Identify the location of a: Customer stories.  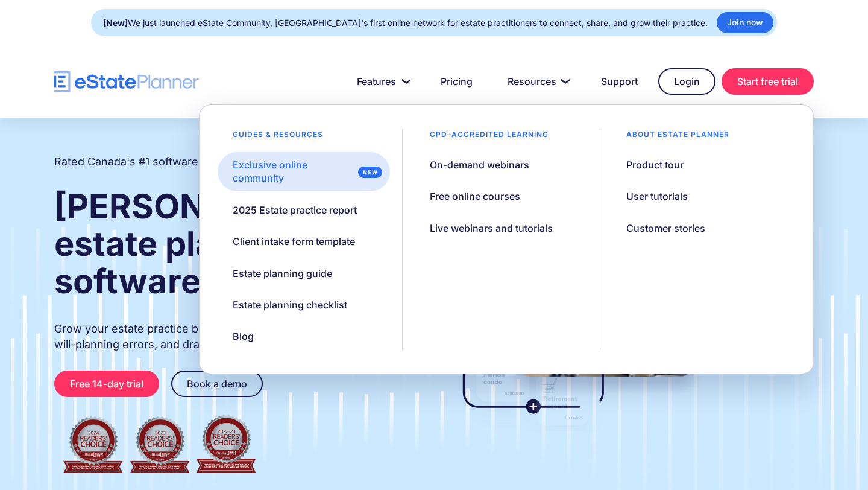
(665, 228).